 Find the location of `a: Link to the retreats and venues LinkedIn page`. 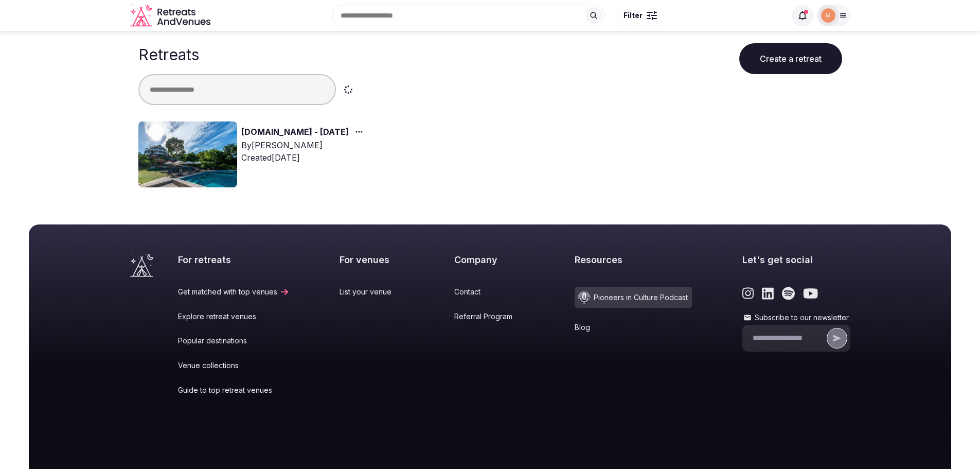

a: Link to the retreats and venues LinkedIn page is located at coordinates (768, 294).